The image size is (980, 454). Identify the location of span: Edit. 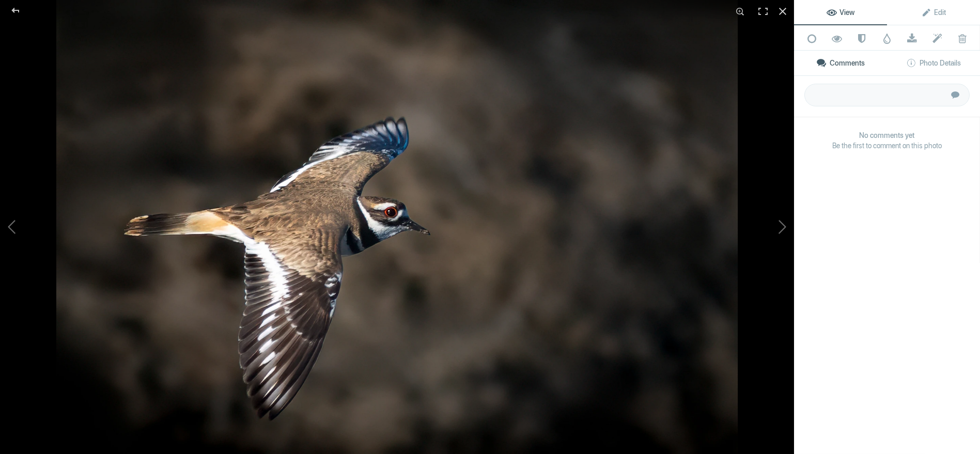
(934, 12).